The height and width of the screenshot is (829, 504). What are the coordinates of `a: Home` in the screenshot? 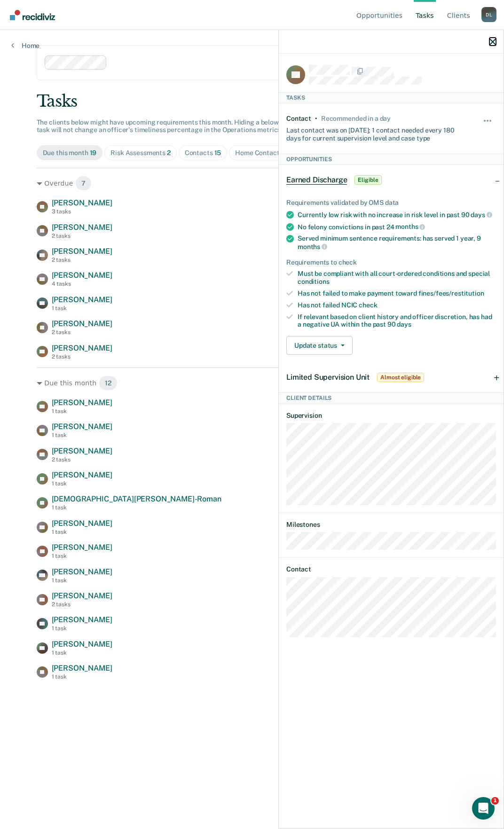 It's located at (25, 46).